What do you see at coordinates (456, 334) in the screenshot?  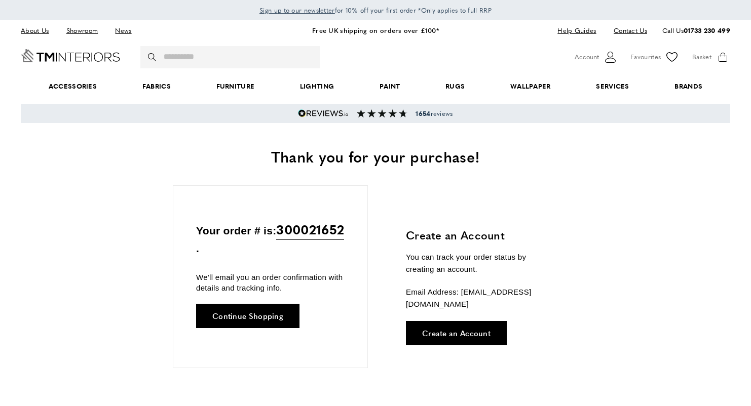 I see `a: Create an Account` at bounding box center [456, 334].